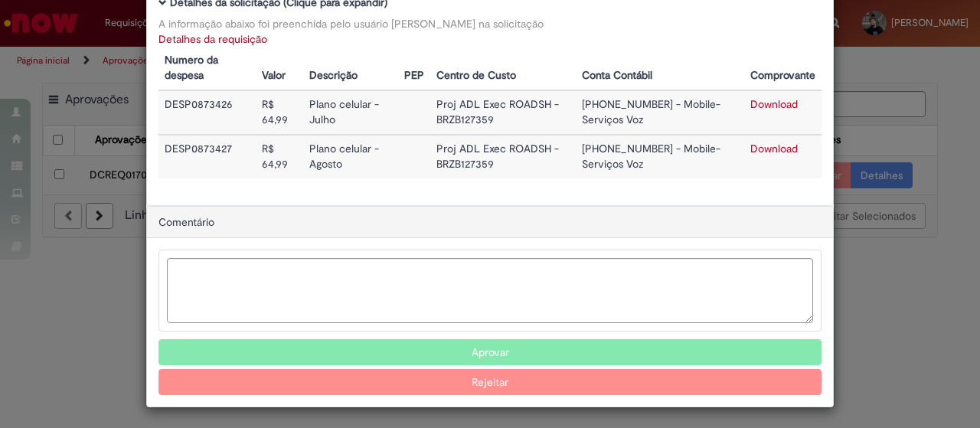 This screenshot has height=428, width=980. Describe the element at coordinates (207, 68) in the screenshot. I see `th: Numero da despesa` at that location.